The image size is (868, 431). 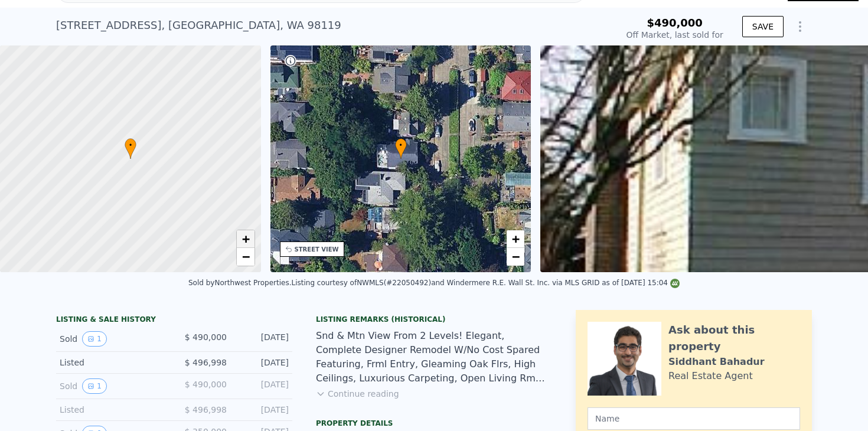 What do you see at coordinates (734, 339) in the screenshot?
I see `div: Ask about this property` at bounding box center [734, 339].